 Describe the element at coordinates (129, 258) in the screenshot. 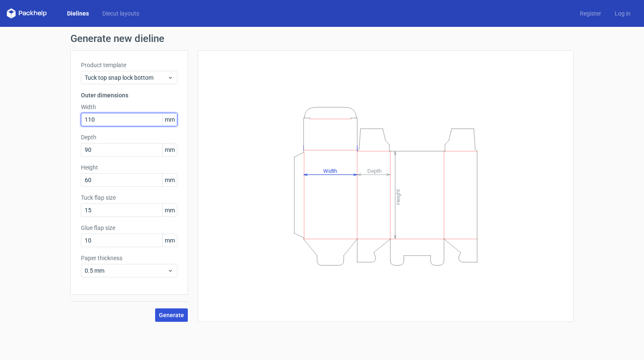

I see `label: Paper thickness` at that location.